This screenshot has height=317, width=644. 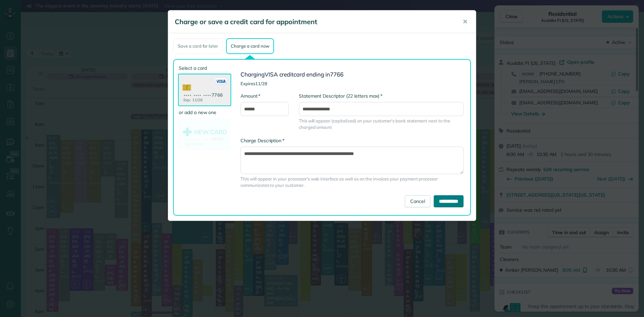 What do you see at coordinates (261, 84) in the screenshot?
I see `span: 11/28` at bounding box center [261, 84].